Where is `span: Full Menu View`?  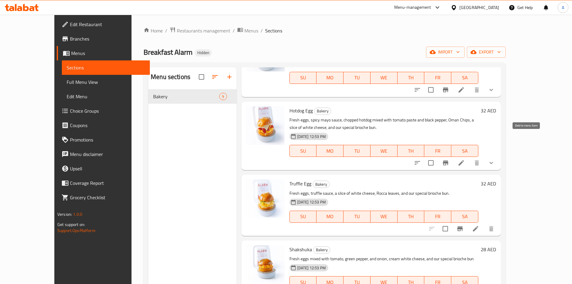 span: Full Menu View is located at coordinates (106, 82).